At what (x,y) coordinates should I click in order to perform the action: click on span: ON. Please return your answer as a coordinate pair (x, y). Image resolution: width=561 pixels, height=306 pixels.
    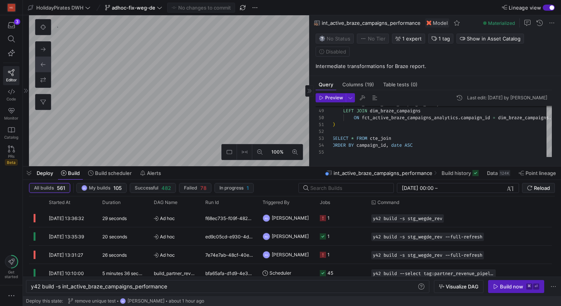
    Looking at the image, I should click on (357, 118).